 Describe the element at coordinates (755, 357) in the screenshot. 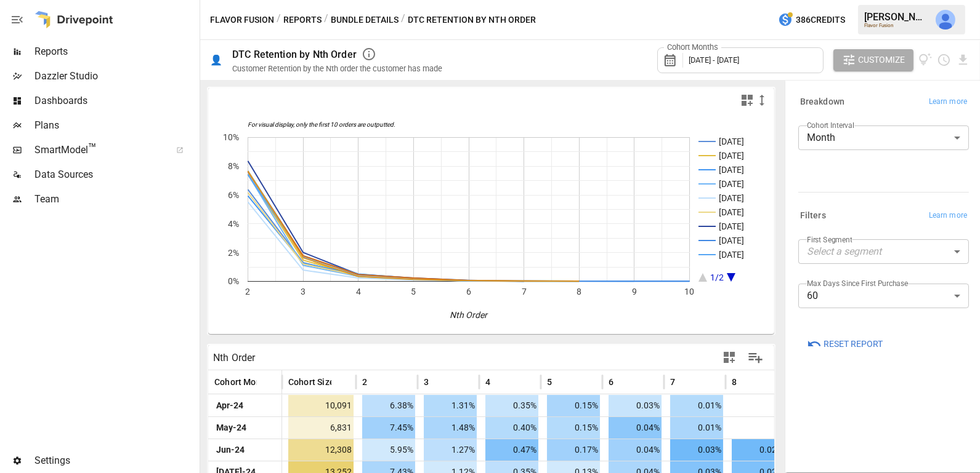

I see `button: Manage Columns` at that location.